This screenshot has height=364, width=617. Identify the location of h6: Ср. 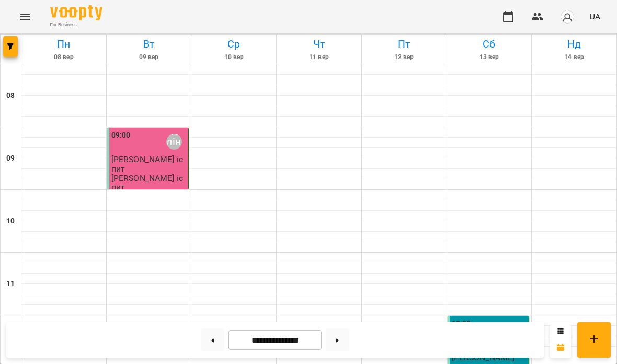
(234, 44).